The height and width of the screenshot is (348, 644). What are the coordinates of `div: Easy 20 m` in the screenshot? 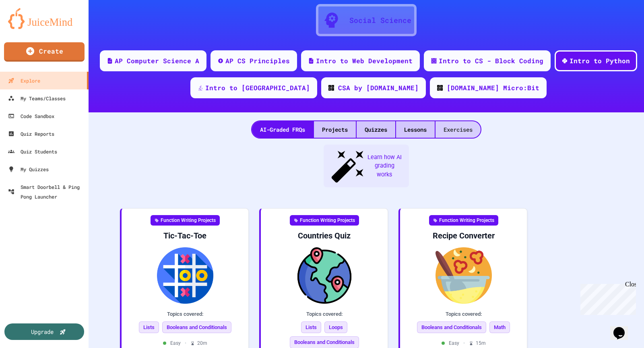 It's located at (185, 343).